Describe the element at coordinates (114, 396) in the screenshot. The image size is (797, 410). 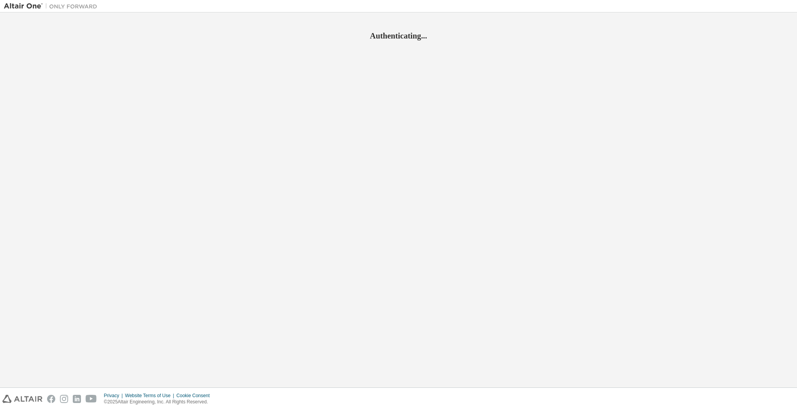
I see `div: Privacy` at that location.